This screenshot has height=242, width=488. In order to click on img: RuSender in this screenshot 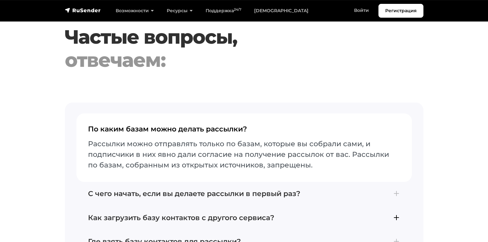, I will do `click(83, 10)`.